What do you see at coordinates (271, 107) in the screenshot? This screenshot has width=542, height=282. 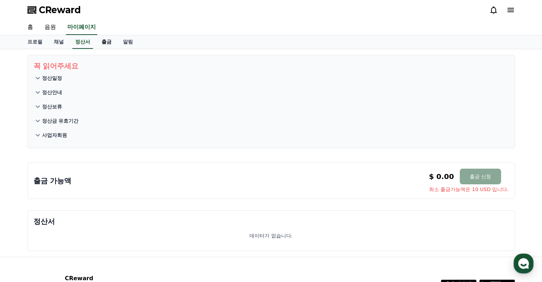 I see `button: 정산보류` at bounding box center [271, 107].